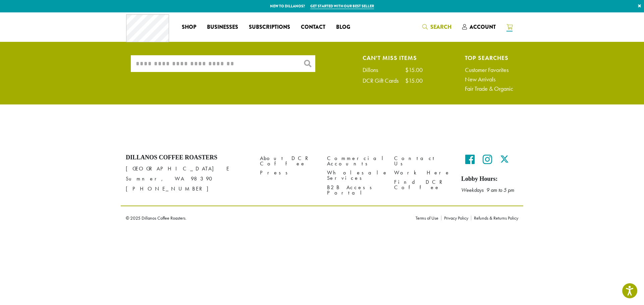 The height and width of the screenshot is (305, 644). What do you see at coordinates (266, 218) in the screenshot?
I see `p: © 2025 Dillanos Coffee Roasters.` at bounding box center [266, 218].